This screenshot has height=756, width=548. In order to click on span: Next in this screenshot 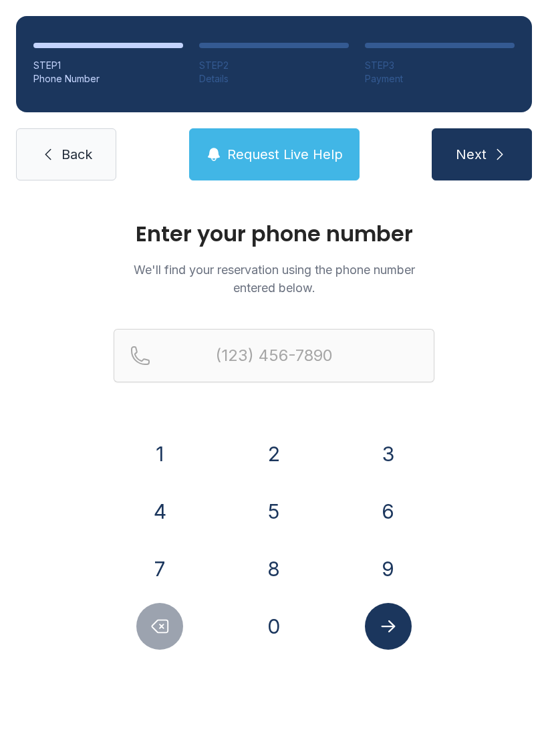, I will do `click(471, 155)`.